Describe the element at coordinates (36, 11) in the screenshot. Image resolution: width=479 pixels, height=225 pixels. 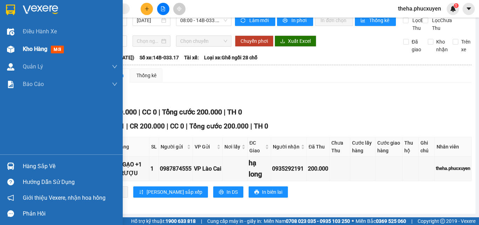
I see `strong: Công ty TNHH Phúc Xuyên` at that location.